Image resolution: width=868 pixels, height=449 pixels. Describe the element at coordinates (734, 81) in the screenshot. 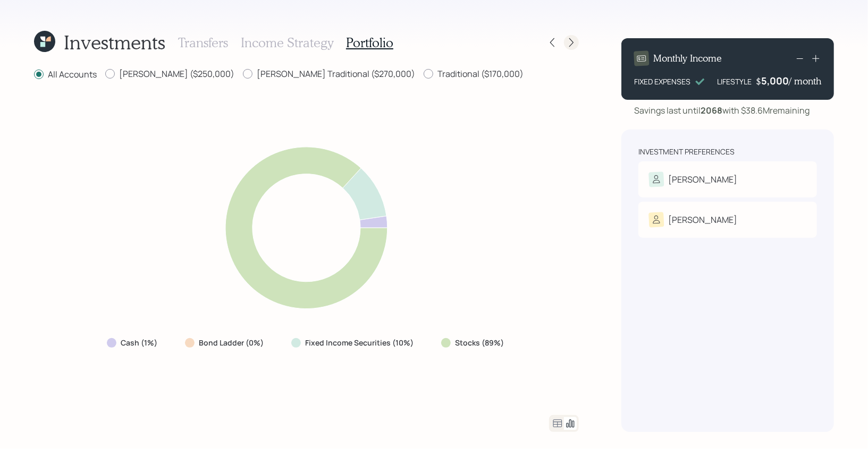

I see `div: LIFESTYLE` at that location.